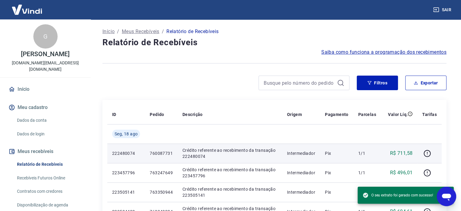 The width and height of the screenshot is (461, 211). I want to click on span: Saiba como funciona a programação dos recebimentos, so click(384, 52).